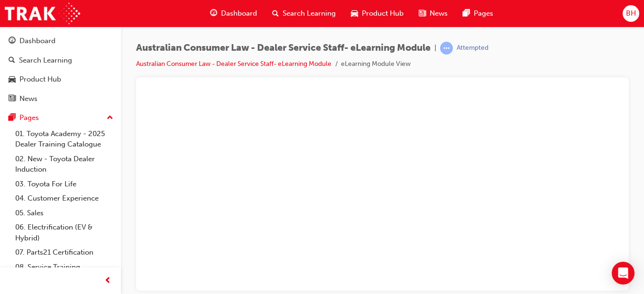  Describe the element at coordinates (64, 164) in the screenshot. I see `a: 02. New - Toyota Dealer Induction` at that location.